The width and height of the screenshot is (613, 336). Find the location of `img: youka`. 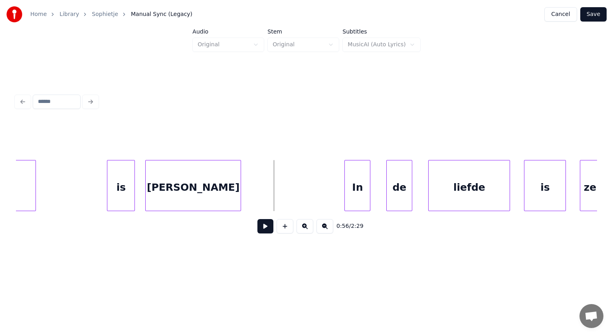

img: youka is located at coordinates (14, 14).